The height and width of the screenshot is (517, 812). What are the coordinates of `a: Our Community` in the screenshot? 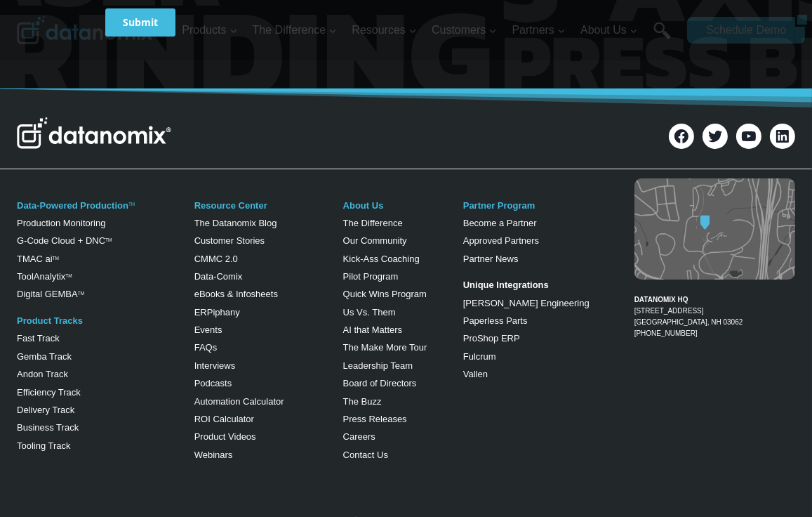 It's located at (374, 241).